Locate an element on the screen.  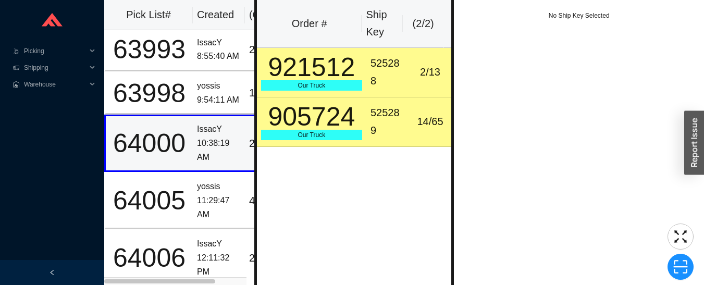
span: Shipping is located at coordinates (55, 68).